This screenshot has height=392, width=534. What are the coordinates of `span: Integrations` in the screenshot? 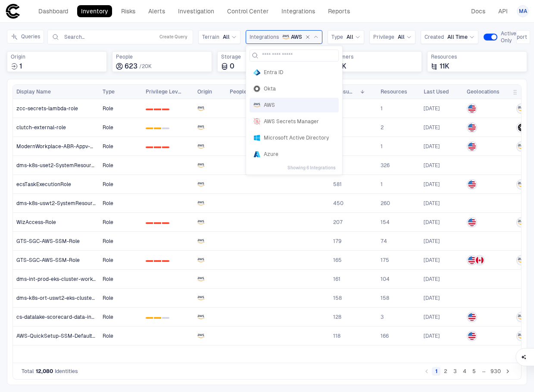 It's located at (265, 37).